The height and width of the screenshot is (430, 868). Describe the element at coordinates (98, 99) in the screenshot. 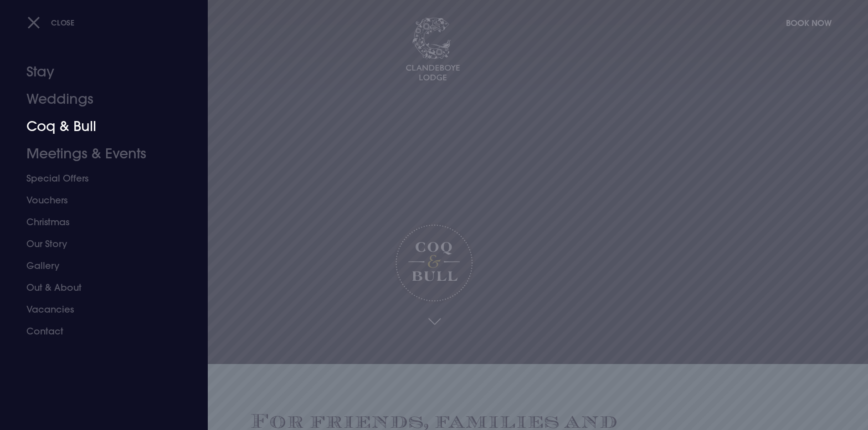

I see `a: Weddings` at that location.